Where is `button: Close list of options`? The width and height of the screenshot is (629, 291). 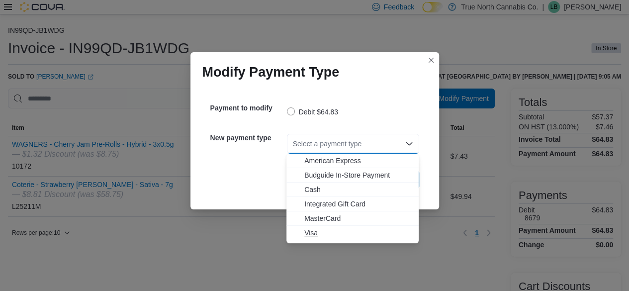 button: Close list of options is located at coordinates (409, 144).